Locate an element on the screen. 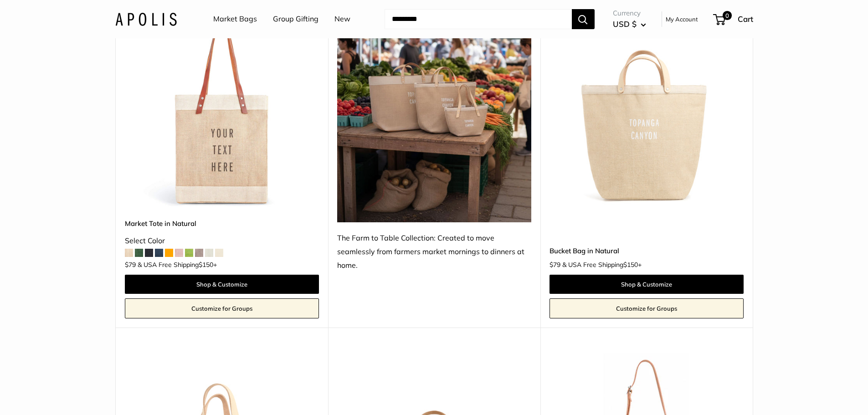  a: New is located at coordinates (342, 19).